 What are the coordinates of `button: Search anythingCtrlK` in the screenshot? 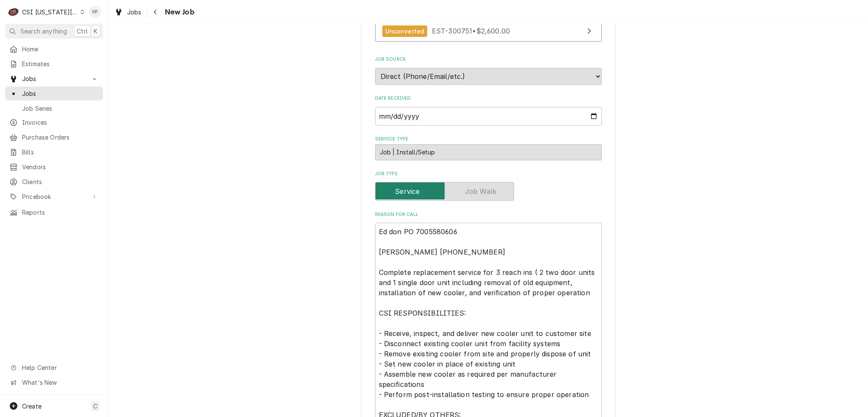 It's located at (54, 31).